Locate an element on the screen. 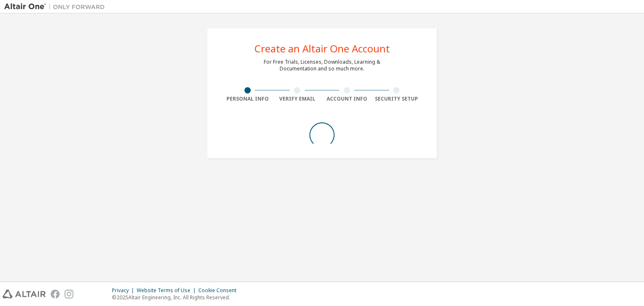 This screenshot has height=306, width=644. div: Cookie Consent is located at coordinates (220, 290).